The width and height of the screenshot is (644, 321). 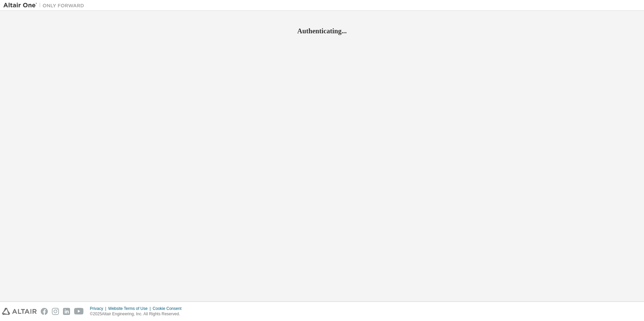 I want to click on img: youtube.svg, so click(x=79, y=311).